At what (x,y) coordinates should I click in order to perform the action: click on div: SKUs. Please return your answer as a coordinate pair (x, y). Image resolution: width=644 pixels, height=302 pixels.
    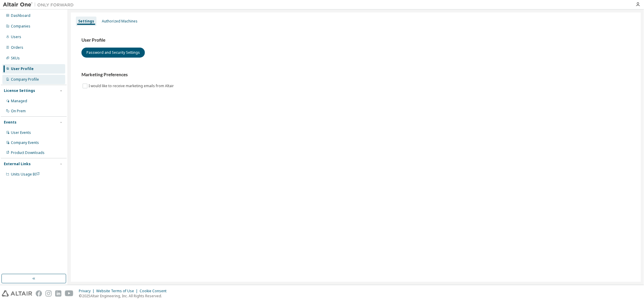
    Looking at the image, I should click on (15, 58).